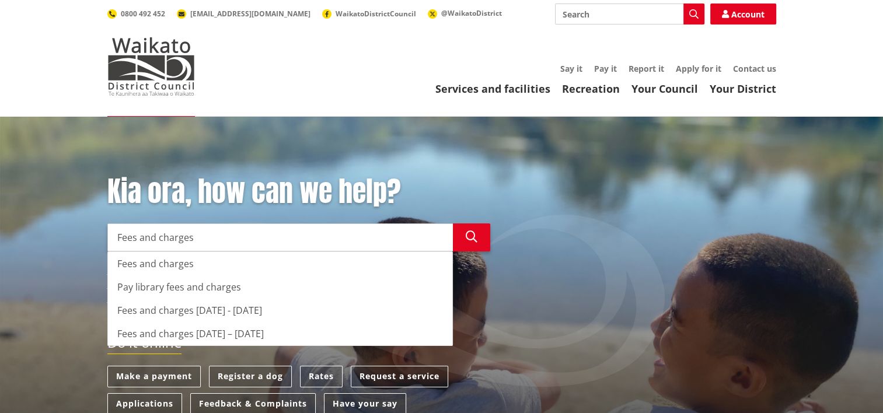  What do you see at coordinates (143, 13) in the screenshot?
I see `span: 0800 492 452` at bounding box center [143, 13].